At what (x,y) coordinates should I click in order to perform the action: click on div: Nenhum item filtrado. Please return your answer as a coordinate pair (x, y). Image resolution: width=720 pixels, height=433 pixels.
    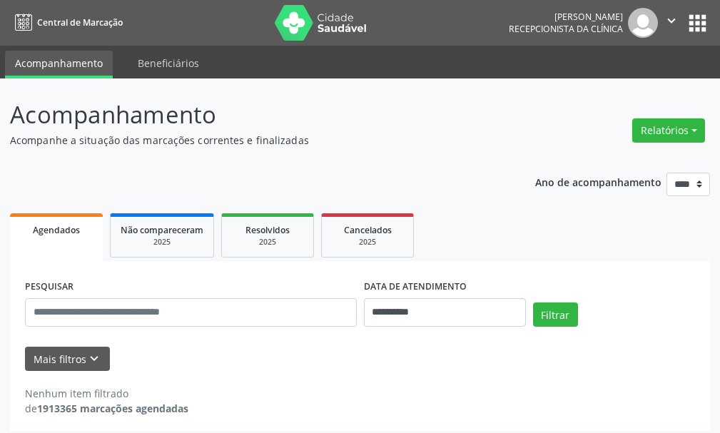
    Looking at the image, I should click on (106, 393).